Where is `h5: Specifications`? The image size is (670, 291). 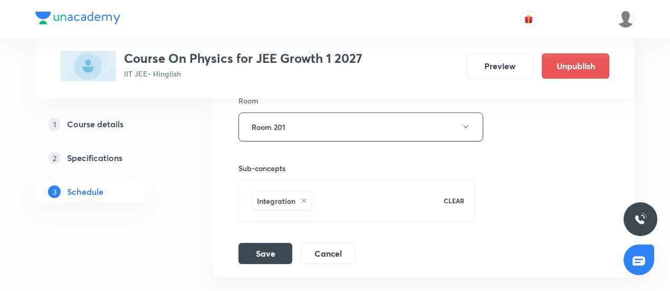 h5: Specifications is located at coordinates (94, 158).